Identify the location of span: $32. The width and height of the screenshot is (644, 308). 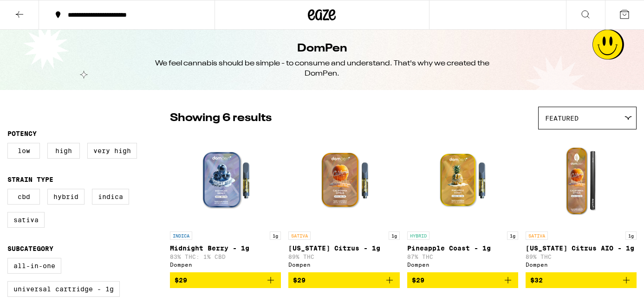
(537, 281).